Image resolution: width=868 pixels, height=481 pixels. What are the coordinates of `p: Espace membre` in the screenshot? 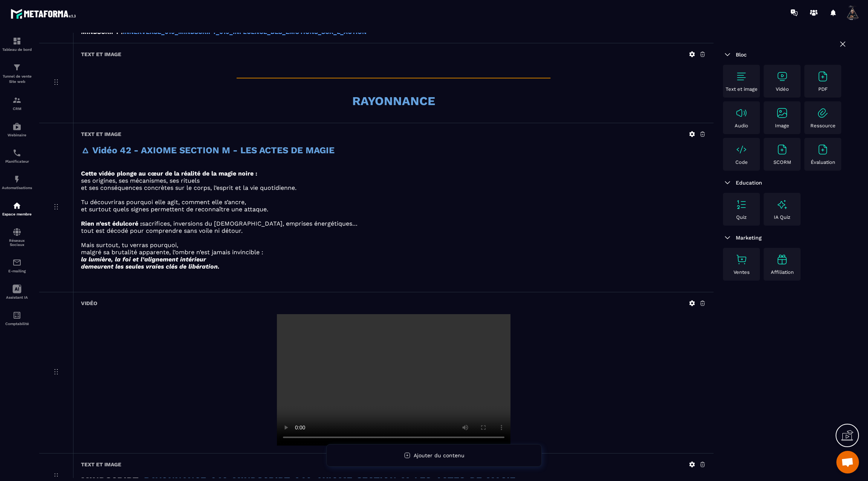 It's located at (17, 214).